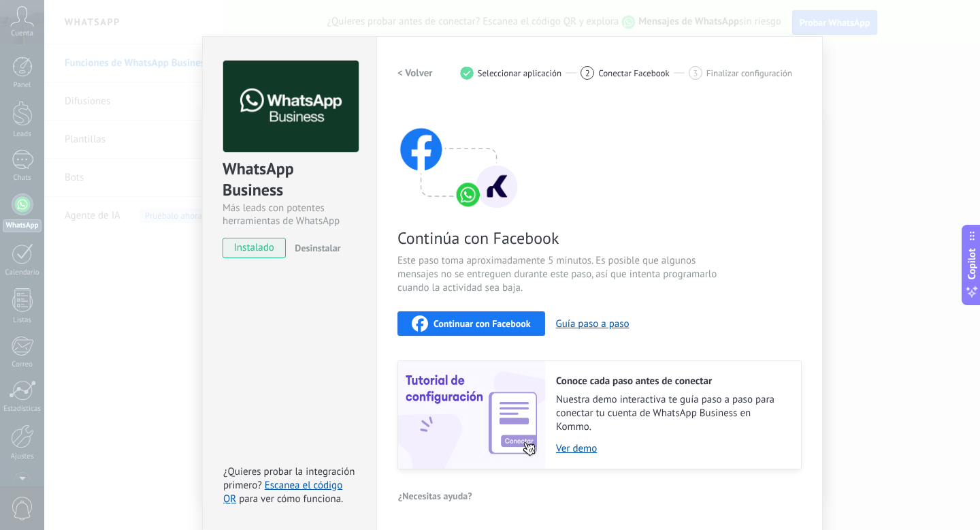 This screenshot has height=530, width=980. What do you see at coordinates (672, 414) in the screenshot?
I see `span: Nuestra demo interactiva te guía paso a paso para conectar tu cuenta de WhatsApp Business en Kommo.` at bounding box center [672, 414].